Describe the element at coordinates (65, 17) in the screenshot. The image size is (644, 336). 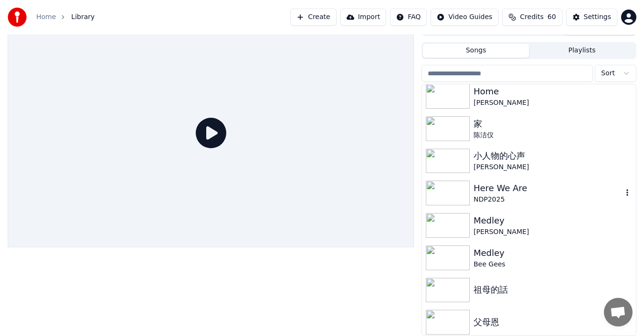
I see `nav: breadcrumb` at that location.